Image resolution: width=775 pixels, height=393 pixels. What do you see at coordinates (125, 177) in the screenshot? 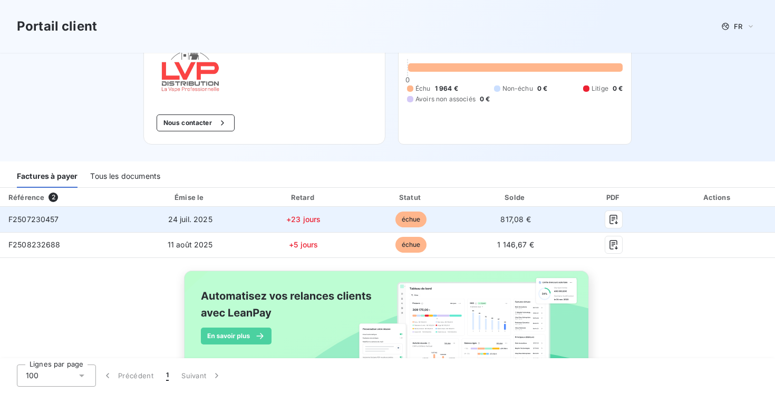
I see `div: Tous les documents` at bounding box center [125, 177].